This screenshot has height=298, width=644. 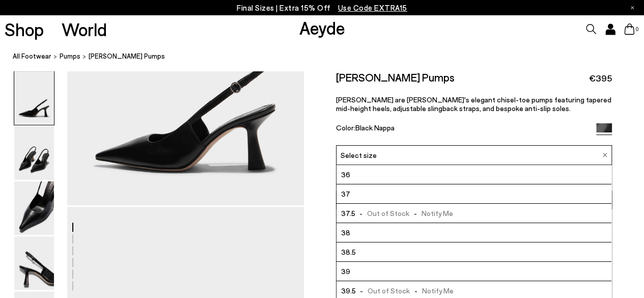 What do you see at coordinates (34, 208) in the screenshot?
I see `img: Fernanda Slingback Pumps - Image 3` at bounding box center [34, 208].